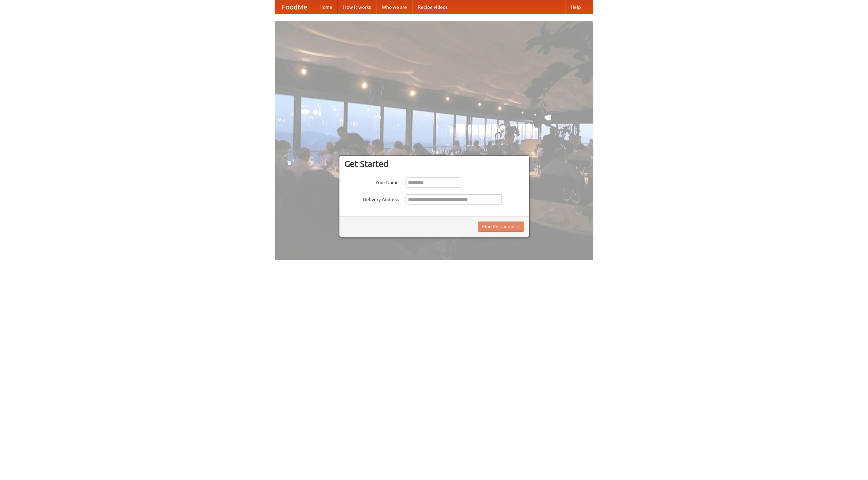  Describe the element at coordinates (433, 7) in the screenshot. I see `a: Recipe videos` at that location.